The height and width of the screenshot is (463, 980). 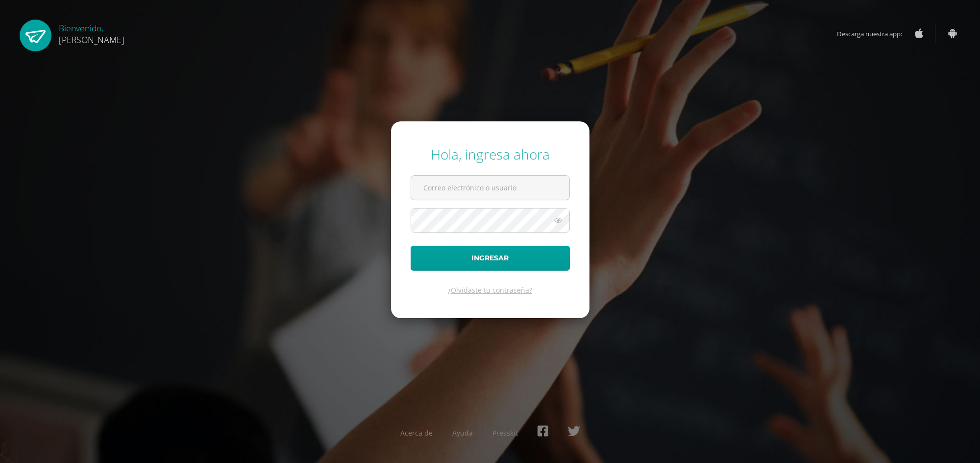 I want to click on div: Bienvenido,, so click(x=92, y=33).